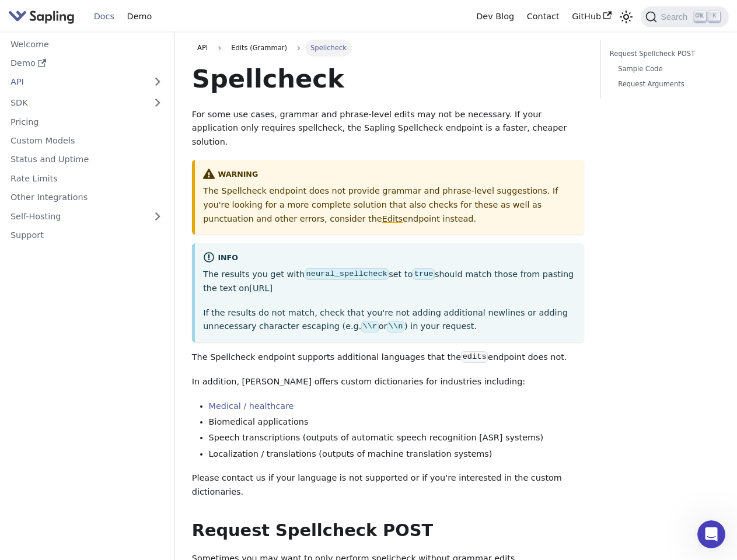 Image resolution: width=737 pixels, height=560 pixels. What do you see at coordinates (75, 103) in the screenshot?
I see `a: SDK` at bounding box center [75, 103].